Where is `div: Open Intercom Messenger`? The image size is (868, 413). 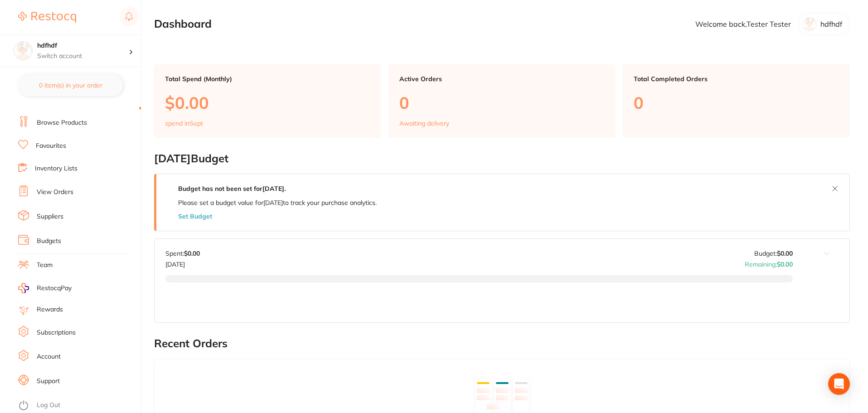
div: Open Intercom Messenger is located at coordinates (839, 384).